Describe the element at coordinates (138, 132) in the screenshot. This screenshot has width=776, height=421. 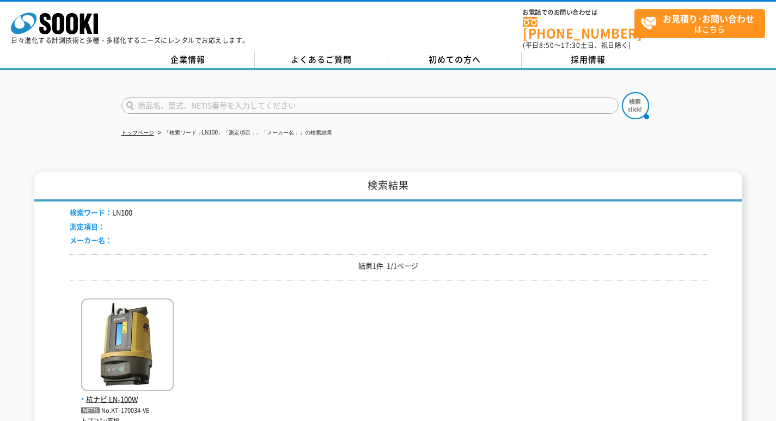
I see `a: トップページ` at that location.